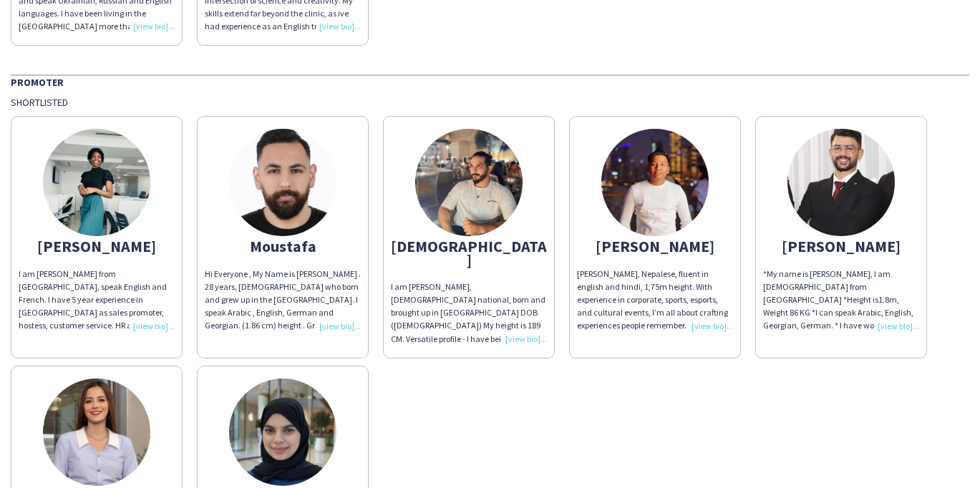 The image size is (980, 488). Describe the element at coordinates (96, 183) in the screenshot. I see `img: thumb-bfbea908-42c4-42b2-9c73-b2e3ffba8927.jpg` at that location.